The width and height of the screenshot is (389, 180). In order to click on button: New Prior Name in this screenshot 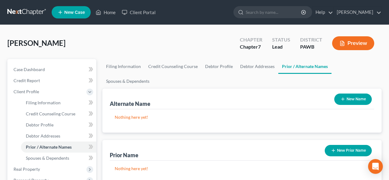, I will do `click(348, 151)`.